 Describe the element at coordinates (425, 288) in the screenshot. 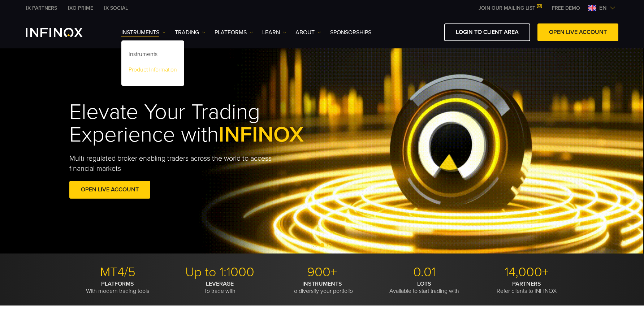

I see `p: Available to start trading with` at that location.